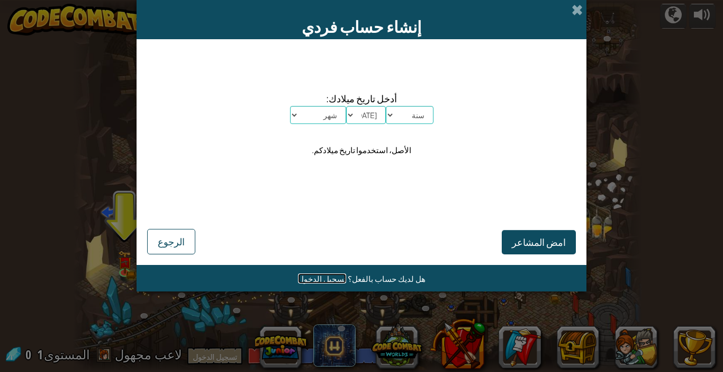  Describe the element at coordinates (386, 278) in the screenshot. I see `font: هل لديك حساب بالفعل؟` at that location.